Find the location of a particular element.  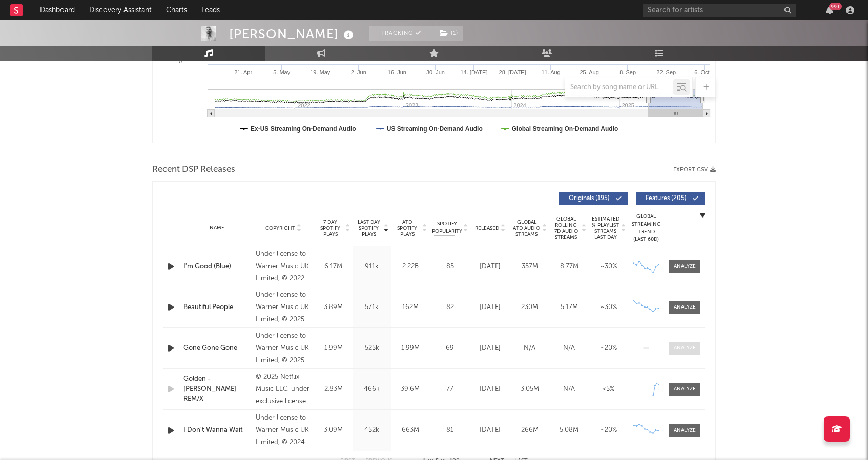

span: Global ATD Audio Streams is located at coordinates (526, 228).